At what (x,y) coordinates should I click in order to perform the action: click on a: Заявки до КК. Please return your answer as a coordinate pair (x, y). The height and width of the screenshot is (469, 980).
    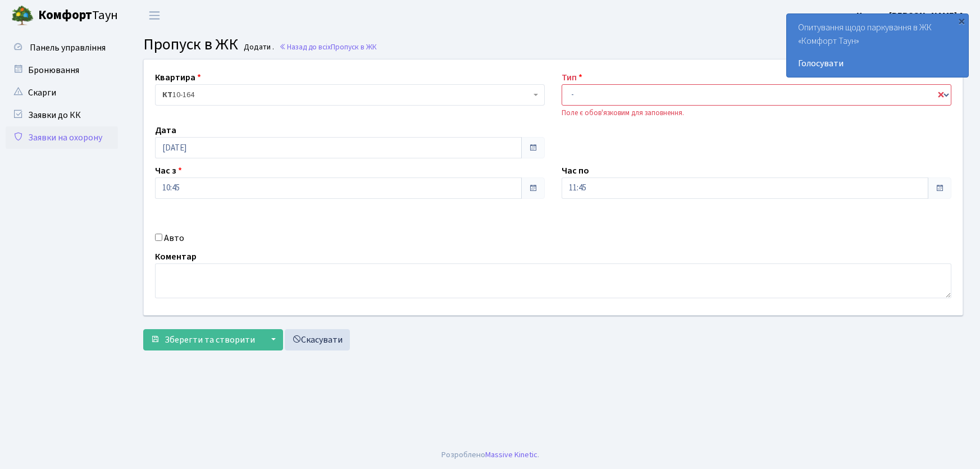
    Looking at the image, I should click on (62, 115).